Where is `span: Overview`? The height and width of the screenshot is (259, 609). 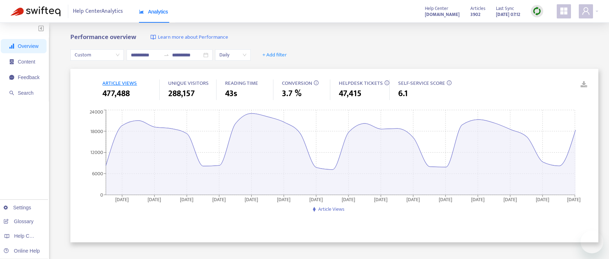 span: Overview is located at coordinates (28, 46).